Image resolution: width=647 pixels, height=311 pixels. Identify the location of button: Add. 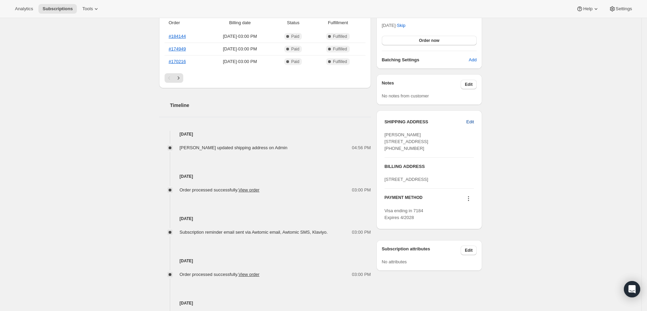
(473, 60).